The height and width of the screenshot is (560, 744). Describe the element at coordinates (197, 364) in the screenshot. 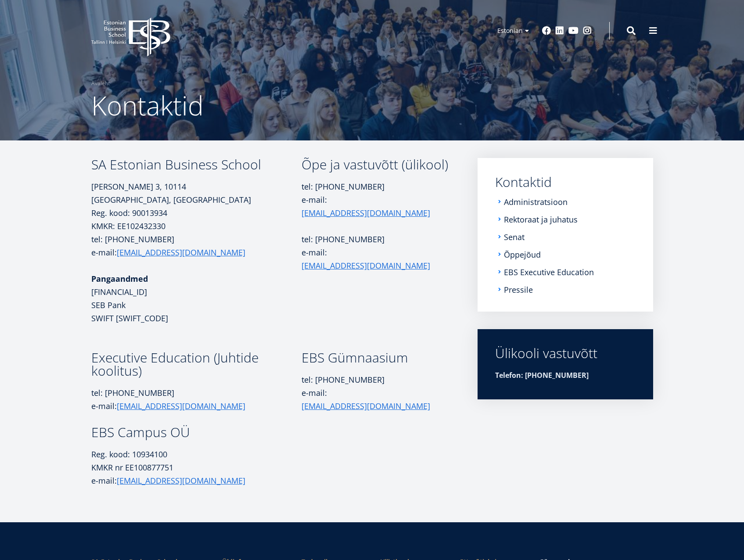

I see `h3: Executive Education (Juhtide koolitus)` at that location.